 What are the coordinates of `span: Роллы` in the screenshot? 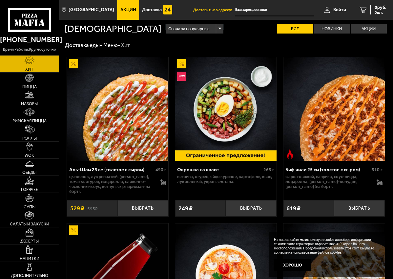 It's located at (30, 138).